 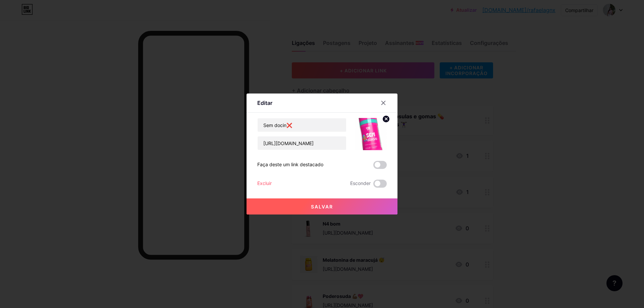 What do you see at coordinates (322, 206) in the screenshot?
I see `font: Salvar` at bounding box center [322, 206].